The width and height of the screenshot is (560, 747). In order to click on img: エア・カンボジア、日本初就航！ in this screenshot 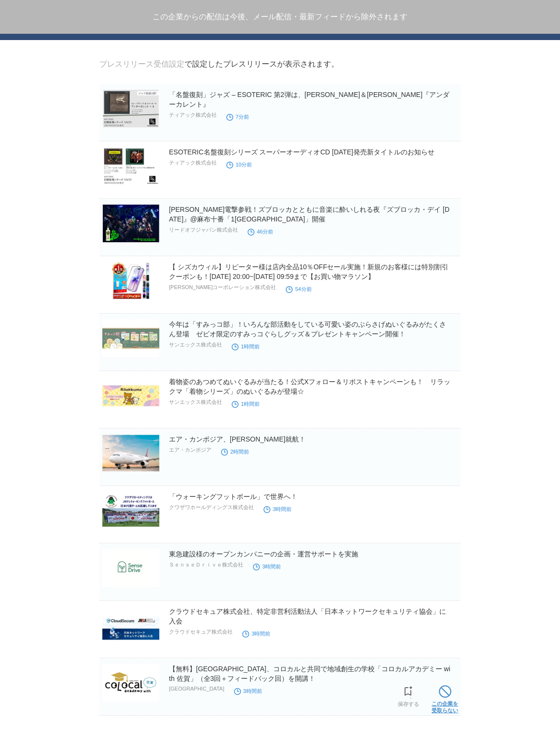, I will do `click(131, 453)`.